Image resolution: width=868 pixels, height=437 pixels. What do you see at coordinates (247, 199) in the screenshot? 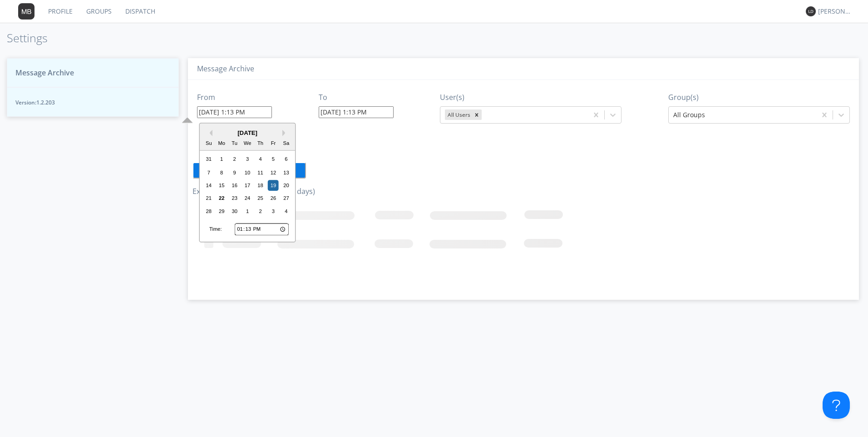
I see `div: Choose Wednesday, September 24th, 2025` at bounding box center [247, 199].